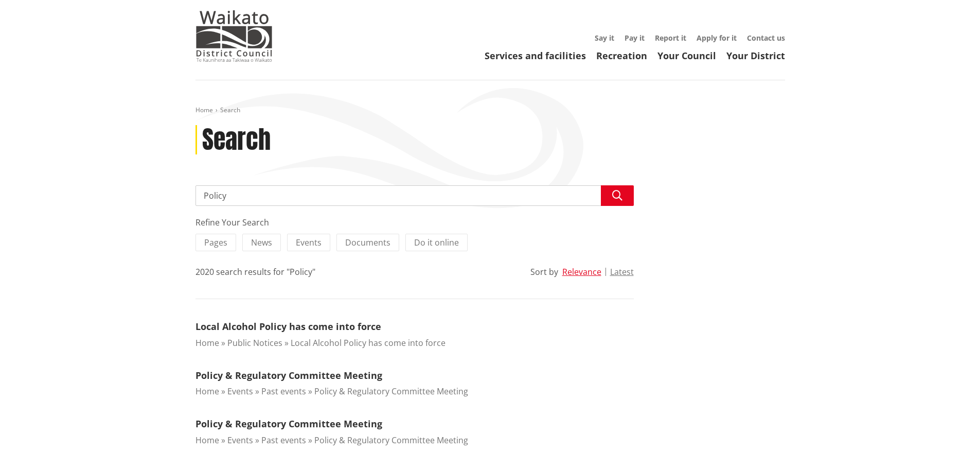 The image size is (980, 469). Describe the element at coordinates (415, 223) in the screenshot. I see `div: Refine Your Search` at that location.